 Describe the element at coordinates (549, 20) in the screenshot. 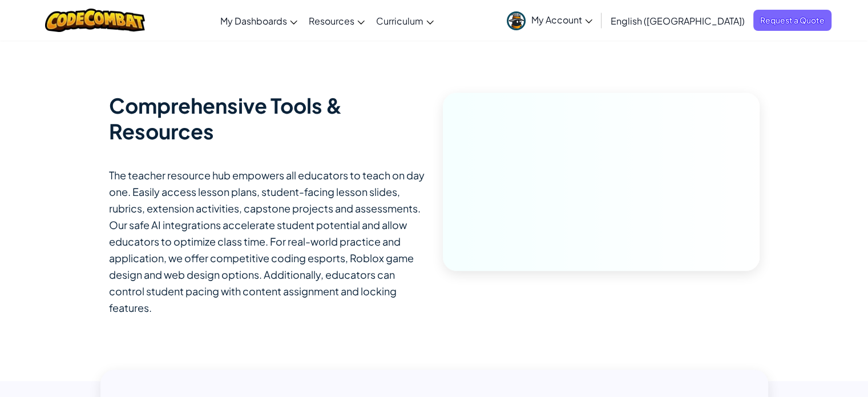

I see `a: My Account` at that location.